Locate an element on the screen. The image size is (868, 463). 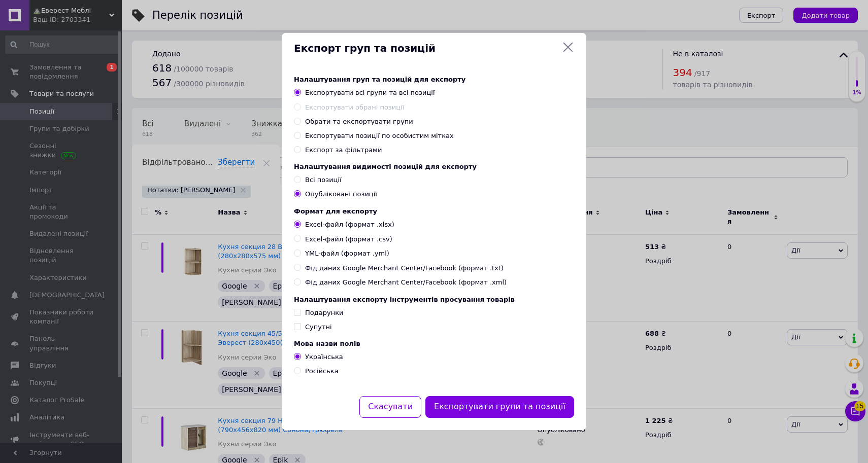
div: Супутні is located at coordinates (318, 328).